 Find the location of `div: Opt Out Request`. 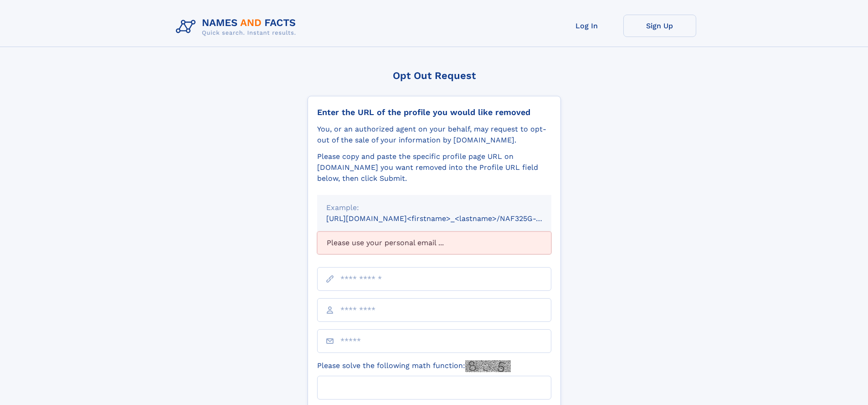

div: Opt Out Request is located at coordinates (434, 76).